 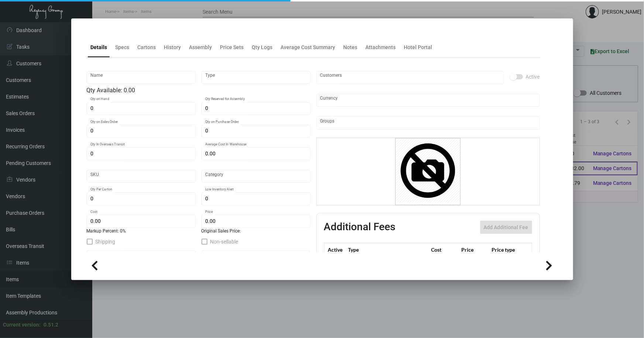 What do you see at coordinates (335, 250) in the screenshot?
I see `th: Active` at bounding box center [335, 250].